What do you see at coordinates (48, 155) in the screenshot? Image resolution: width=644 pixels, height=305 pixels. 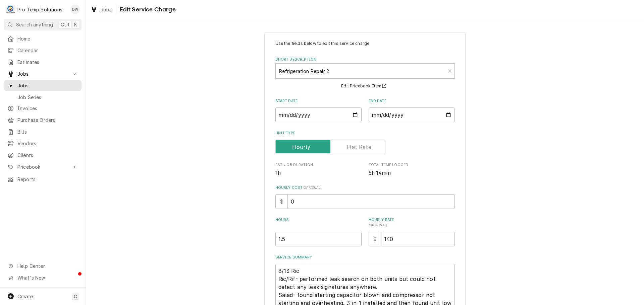 I see `span: Clients` at bounding box center [48, 155].